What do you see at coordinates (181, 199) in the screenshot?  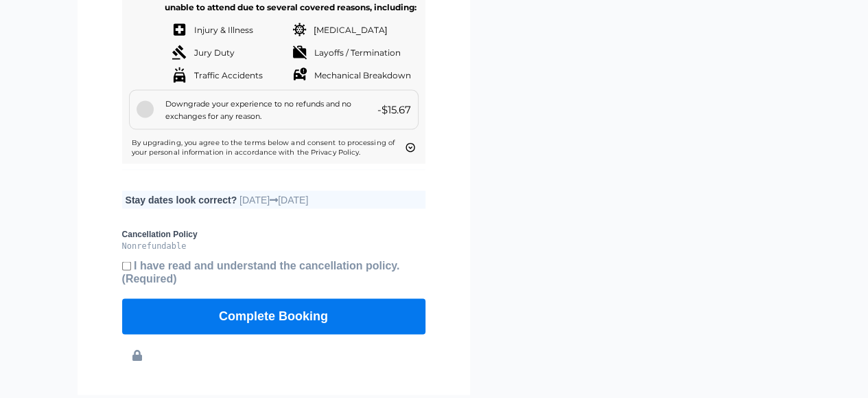 I see `b: Stay dates look correct?` at bounding box center [181, 199].